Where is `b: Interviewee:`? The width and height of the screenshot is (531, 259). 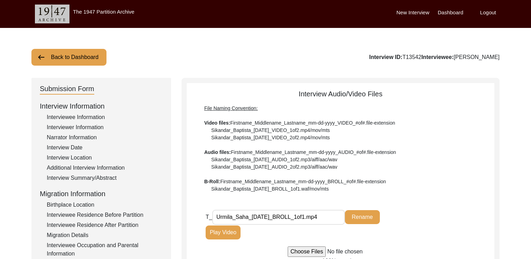 b: Interviewee: is located at coordinates (437, 57).